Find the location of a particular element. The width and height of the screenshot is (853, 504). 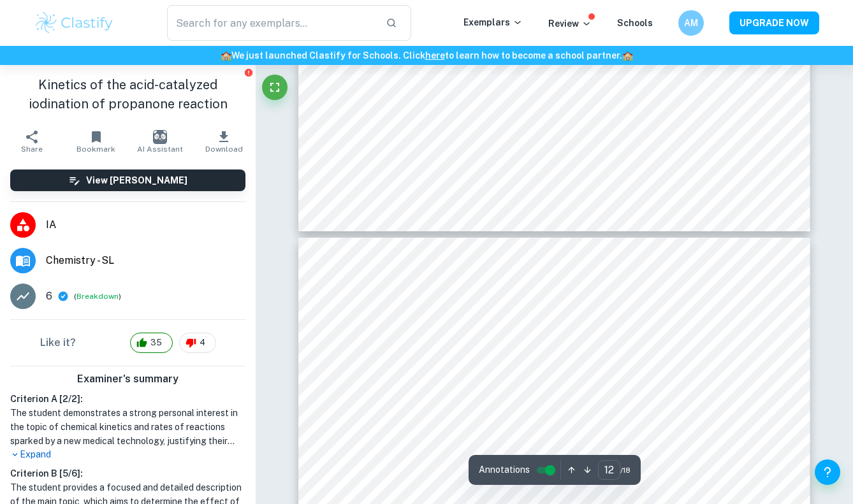

div: 4 is located at coordinates (198, 343).